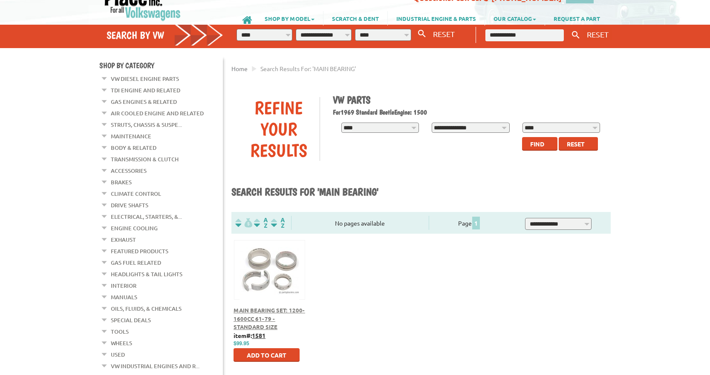 The image size is (710, 375). I want to click on a: TDI Engine and Related, so click(145, 90).